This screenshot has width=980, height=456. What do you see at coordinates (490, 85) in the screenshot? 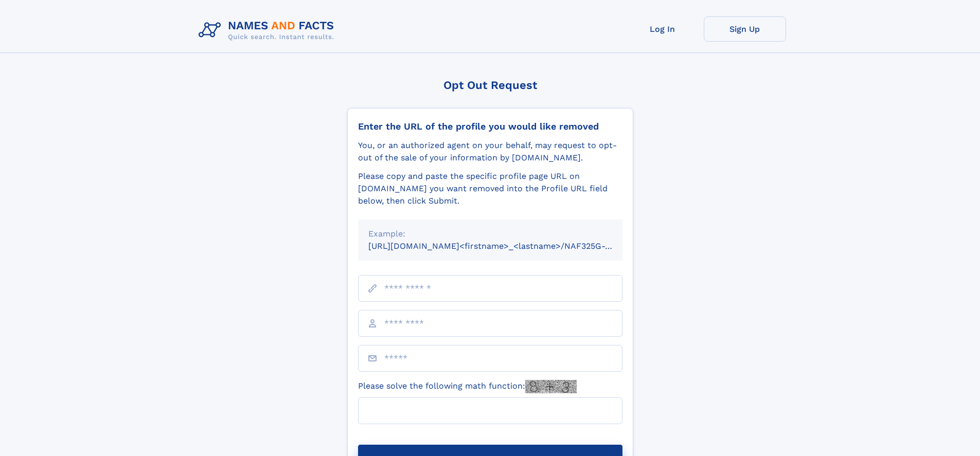
I see `div: Opt Out Request` at bounding box center [490, 85].